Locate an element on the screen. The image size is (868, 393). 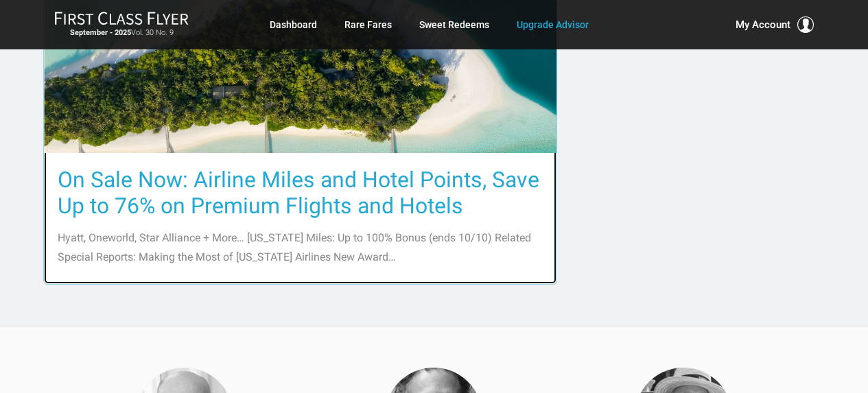
strong: September - 2025 is located at coordinates (100, 32).